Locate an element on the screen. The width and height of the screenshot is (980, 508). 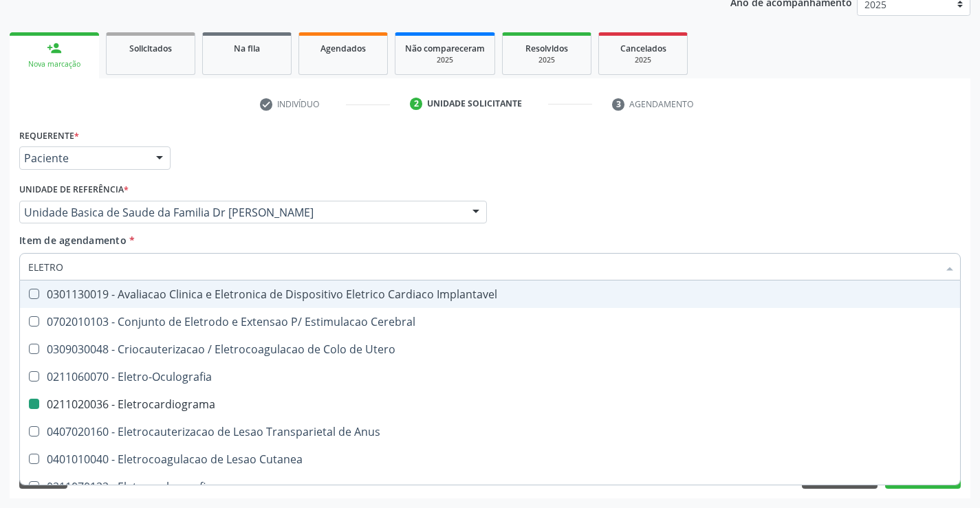
span: Paciente is located at coordinates (83, 158).